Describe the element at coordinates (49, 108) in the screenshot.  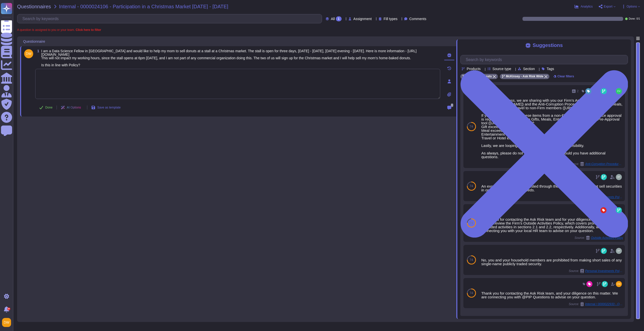
I see `span: Done` at that location.